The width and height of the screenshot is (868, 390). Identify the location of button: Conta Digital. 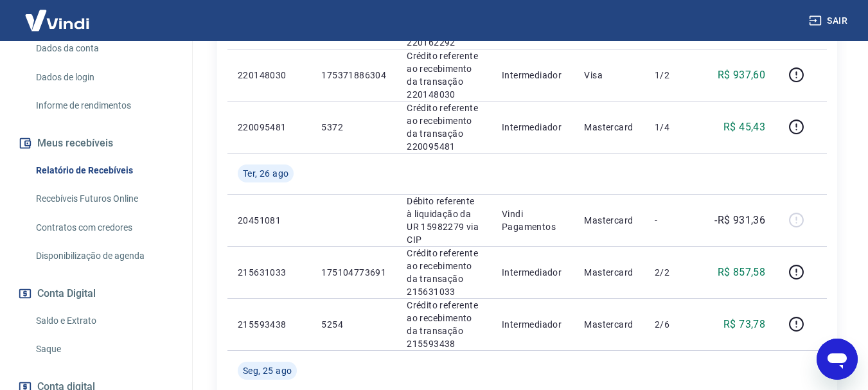
(96, 293).